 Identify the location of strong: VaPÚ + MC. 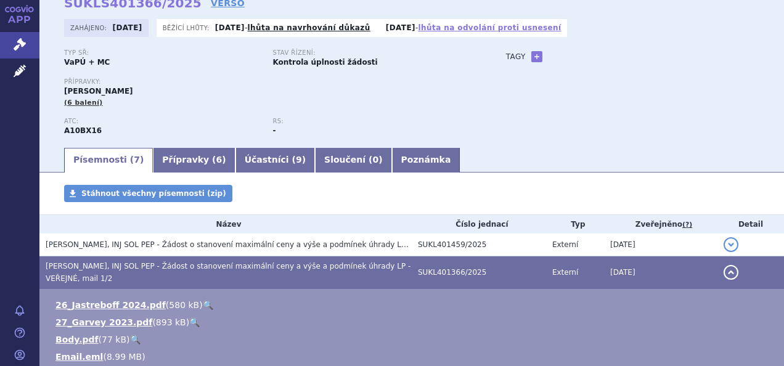
(87, 62).